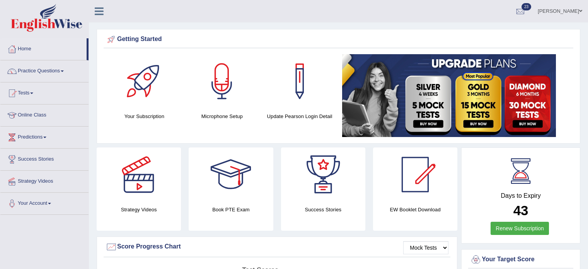  I want to click on a: Home, so click(43, 48).